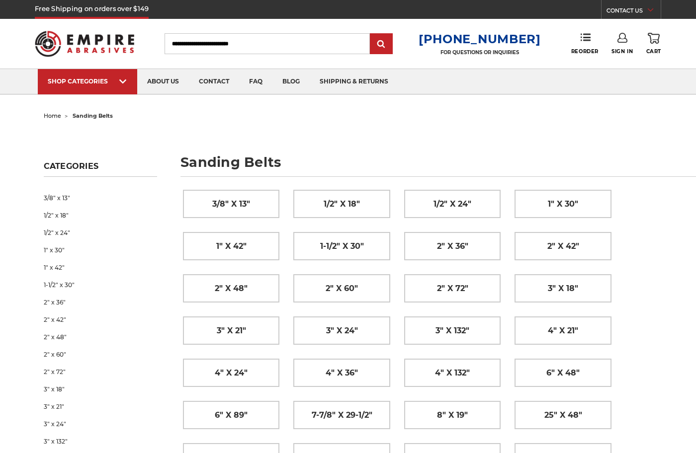  Describe the element at coordinates (341, 415) in the screenshot. I see `a: 7-7/8" x 29-1/2"` at that location.